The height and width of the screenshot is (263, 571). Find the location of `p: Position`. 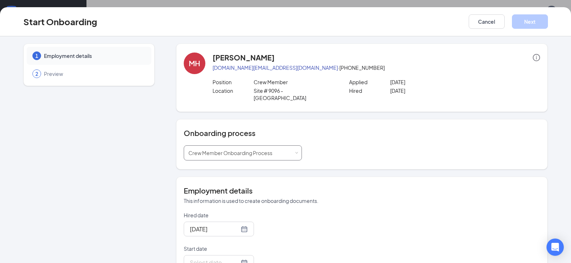

p: Position is located at coordinates (233, 82).